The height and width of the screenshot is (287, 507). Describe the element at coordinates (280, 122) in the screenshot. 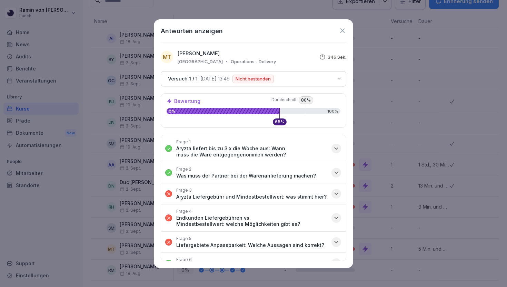

I see `p: 65 %` at that location.